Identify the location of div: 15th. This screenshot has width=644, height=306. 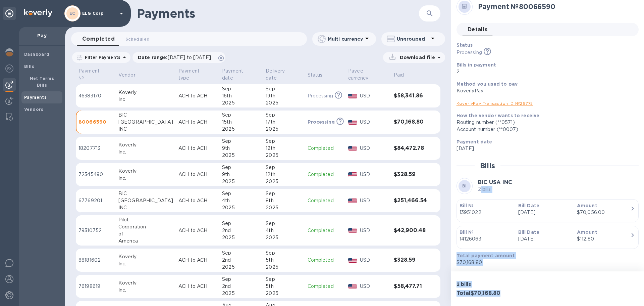
(241, 122).